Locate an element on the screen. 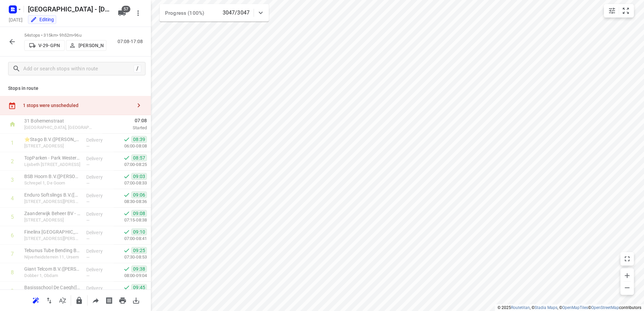 This screenshot has height=311, width=644. span: 09:45 is located at coordinates (139, 288).